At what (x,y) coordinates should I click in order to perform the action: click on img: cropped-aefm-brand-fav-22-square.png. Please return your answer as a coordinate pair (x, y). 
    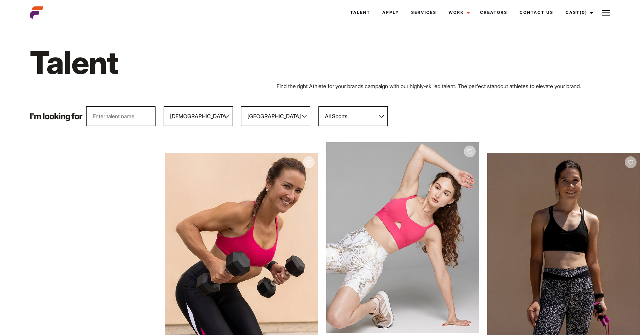
    Looking at the image, I should click on (37, 13).